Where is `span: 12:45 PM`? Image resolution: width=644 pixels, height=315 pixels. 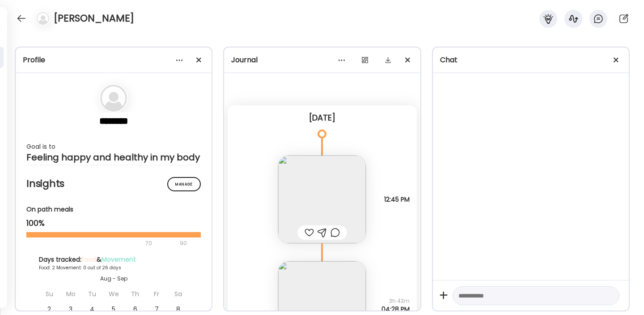 span: 12:45 PM is located at coordinates (397, 199).